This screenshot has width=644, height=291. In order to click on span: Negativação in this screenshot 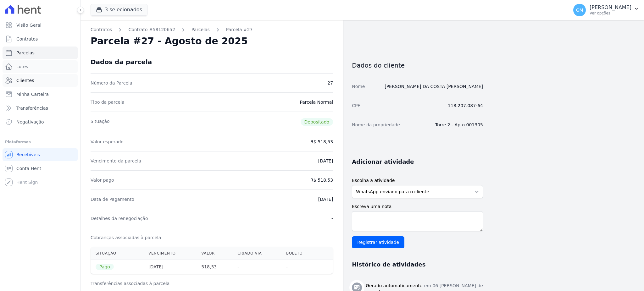, I will do `click(30, 122)`.